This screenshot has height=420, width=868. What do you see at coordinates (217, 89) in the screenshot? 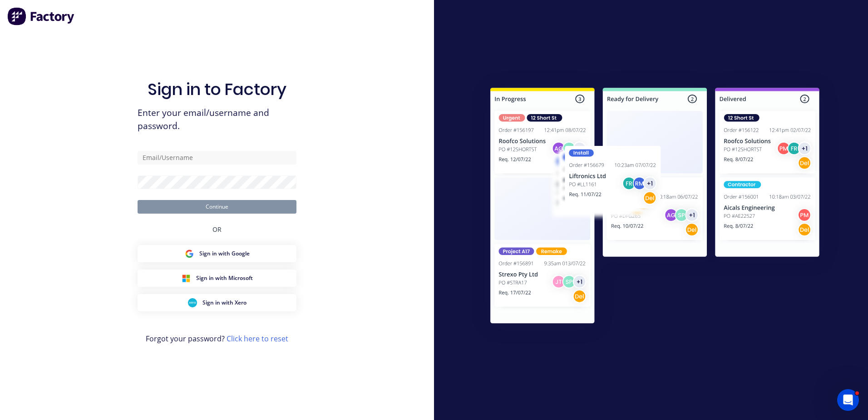
I see `h1: Sign in to Factory` at bounding box center [217, 89].